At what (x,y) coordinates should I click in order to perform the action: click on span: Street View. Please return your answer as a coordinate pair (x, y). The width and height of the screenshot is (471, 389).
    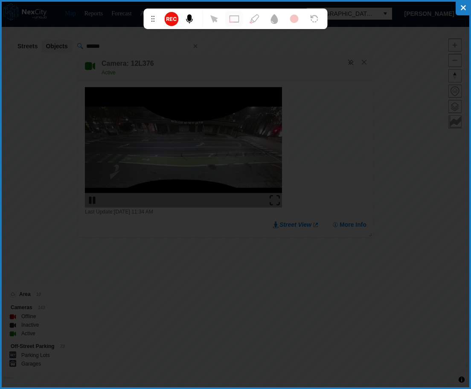
    Looking at the image, I should click on (295, 224).